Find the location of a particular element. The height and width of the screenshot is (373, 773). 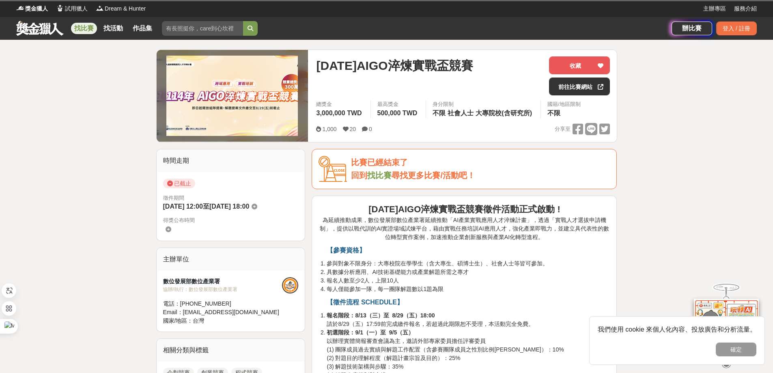

span: 試用獵人 is located at coordinates (76, 9).